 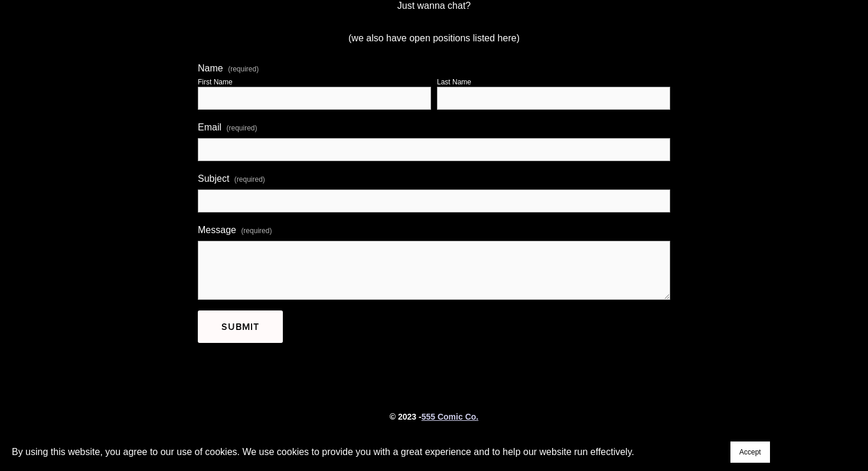 I want to click on span: Email, so click(x=209, y=127).